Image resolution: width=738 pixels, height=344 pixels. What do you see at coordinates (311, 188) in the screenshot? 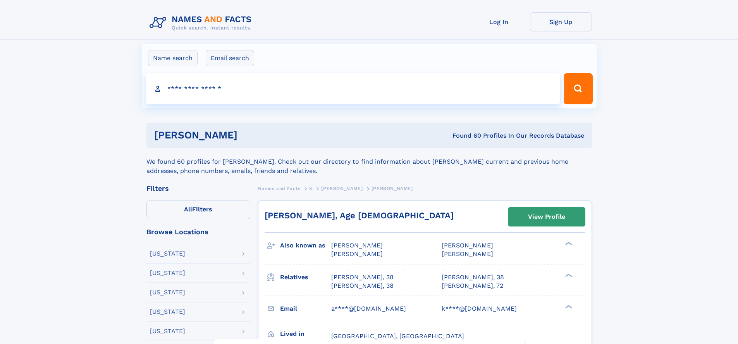
I see `a: K` at bounding box center [311, 188].